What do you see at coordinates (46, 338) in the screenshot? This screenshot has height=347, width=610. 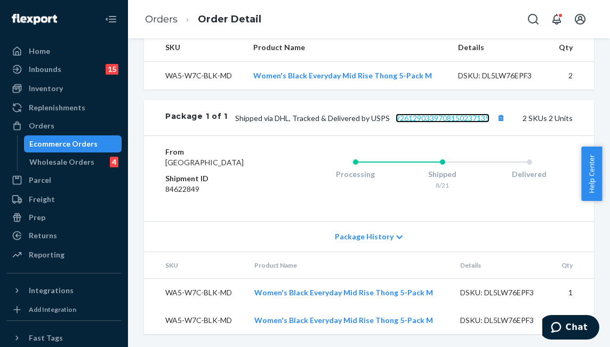 I see `div: Fast Tags` at bounding box center [46, 338].